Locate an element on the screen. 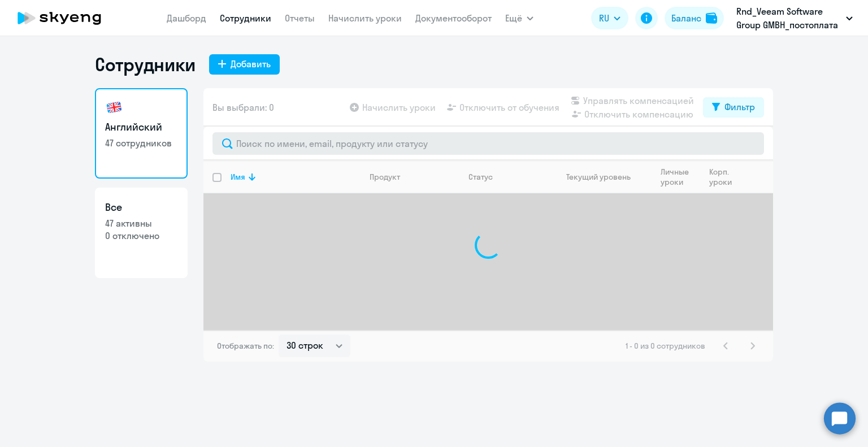 This screenshot has width=868, height=447. span: Вы выбрали: 0 is located at coordinates (243, 108).